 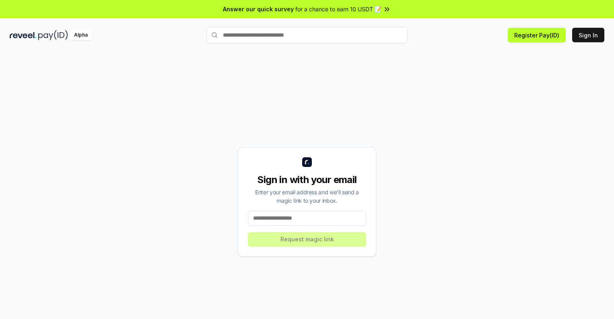 I want to click on span: Answer our quick survey, so click(x=258, y=9).